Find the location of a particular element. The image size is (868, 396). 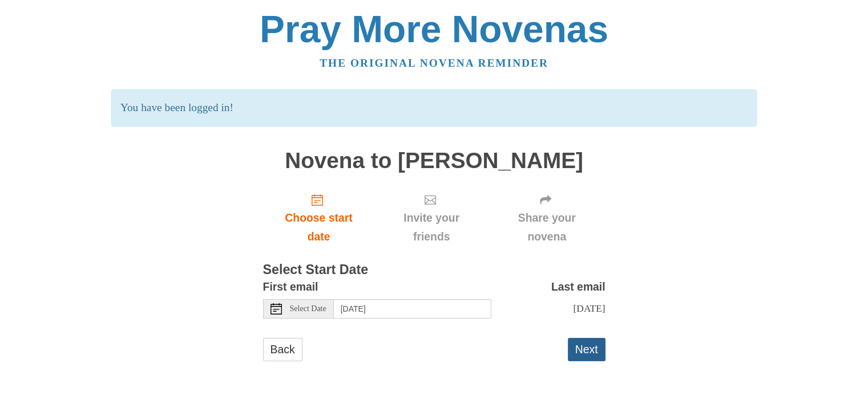

h3: Select Start Date is located at coordinates (434, 270).